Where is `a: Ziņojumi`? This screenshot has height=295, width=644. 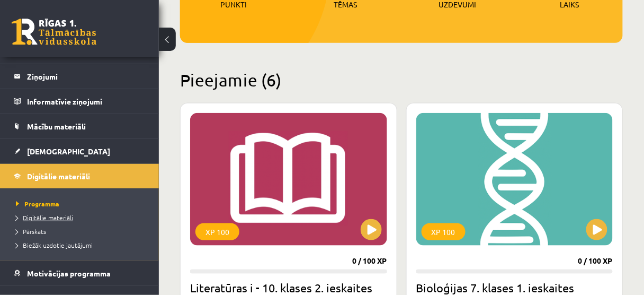
a: Ziņojumi is located at coordinates (79, 76).